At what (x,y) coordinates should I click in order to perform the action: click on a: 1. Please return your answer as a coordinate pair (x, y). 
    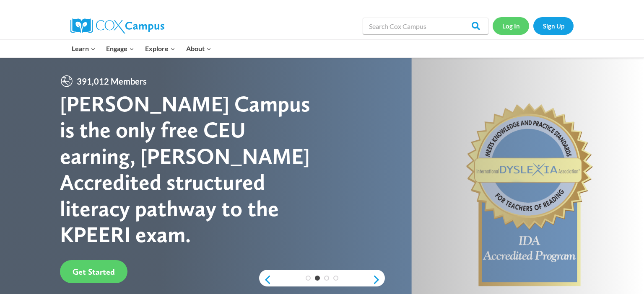
    Looking at the image, I should click on (308, 278).